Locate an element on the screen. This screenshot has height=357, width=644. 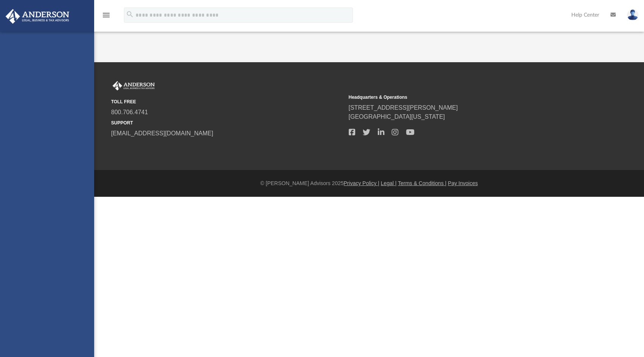
a: Terms & Conditions | is located at coordinates (422, 183).